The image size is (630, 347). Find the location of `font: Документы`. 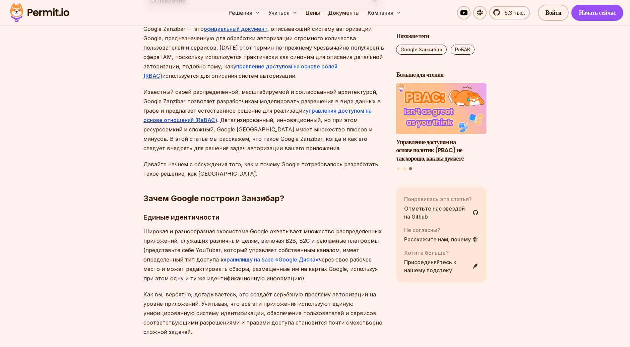

font: Документы is located at coordinates (344, 13).